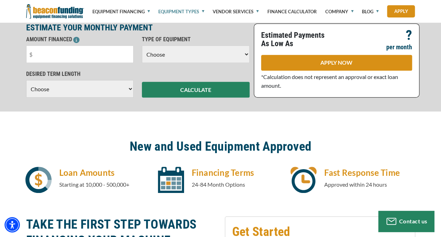 Image resolution: width=441 pixels, height=237 pixels. Describe the element at coordinates (196, 39) in the screenshot. I see `p: TYPE OF EQUIPMENT` at that location.